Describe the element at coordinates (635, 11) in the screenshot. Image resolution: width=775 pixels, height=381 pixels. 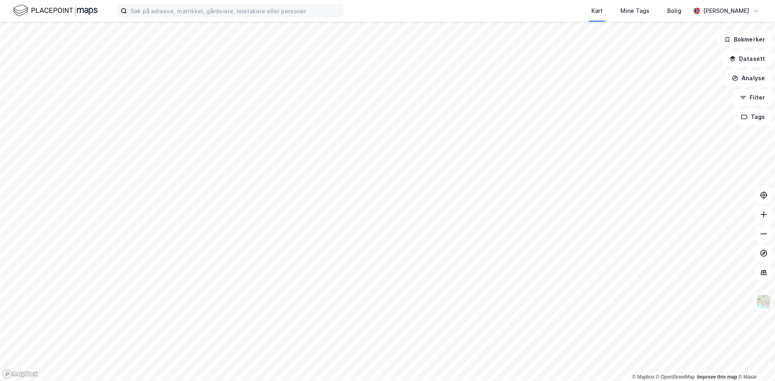
I see `div: Mine Tags` at that location.